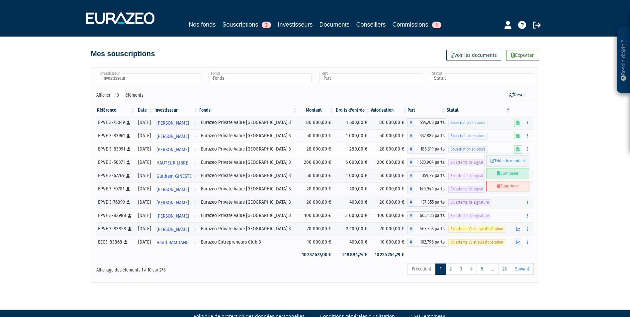 This screenshot has width=630, height=317. Describe the element at coordinates (116, 228) in the screenshot. I see `div: EPVE 3-83858` at that location.